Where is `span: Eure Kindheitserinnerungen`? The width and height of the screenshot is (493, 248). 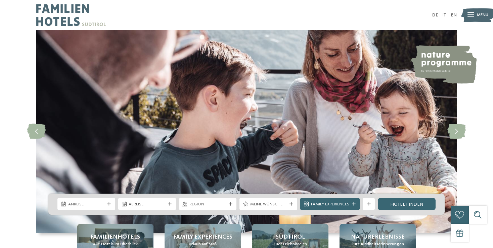
span: Eure Kindheitserinnerungen is located at coordinates (378, 245).